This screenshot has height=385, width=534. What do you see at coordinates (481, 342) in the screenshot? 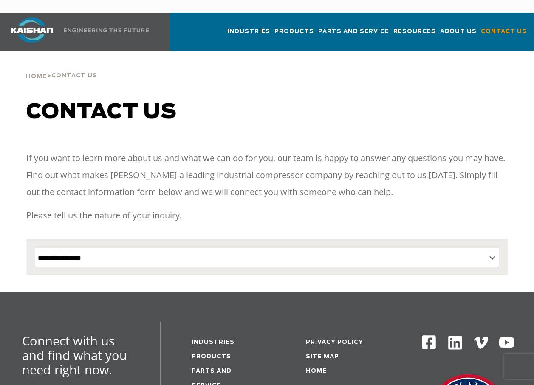
I see `img: Vimeo` at bounding box center [481, 342].